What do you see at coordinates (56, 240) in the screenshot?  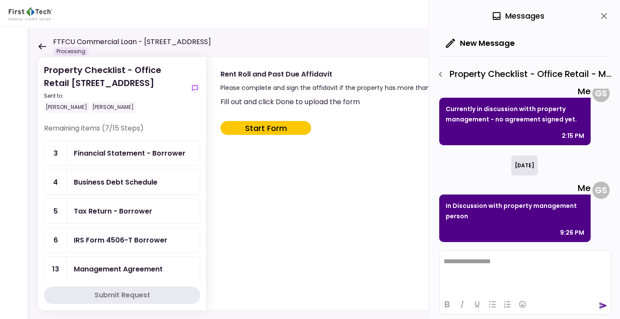 I see `div: 6` at bounding box center [56, 240].